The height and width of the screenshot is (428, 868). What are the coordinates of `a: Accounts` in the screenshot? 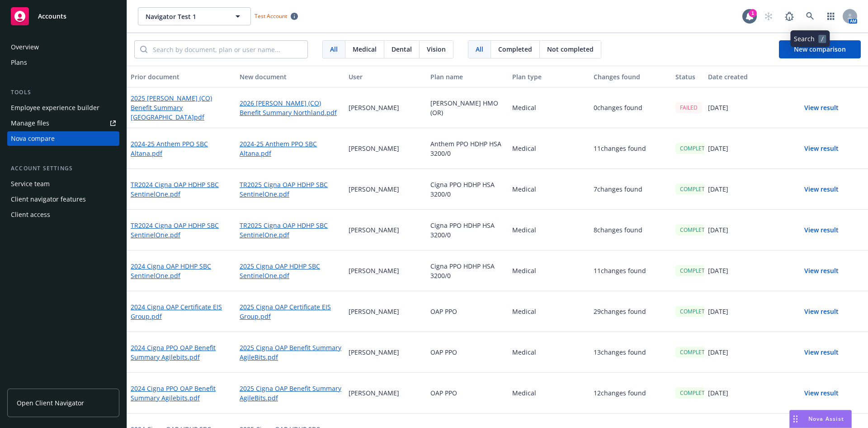 It's located at (63, 16).